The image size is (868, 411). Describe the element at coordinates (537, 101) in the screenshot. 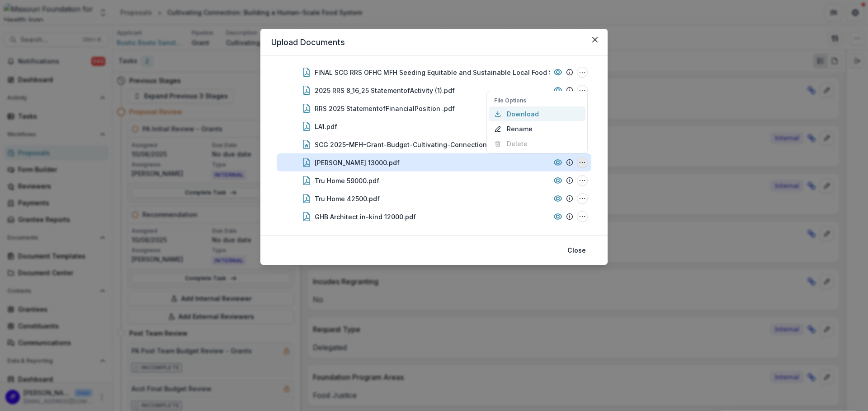

I see `p: File Options` at that location.